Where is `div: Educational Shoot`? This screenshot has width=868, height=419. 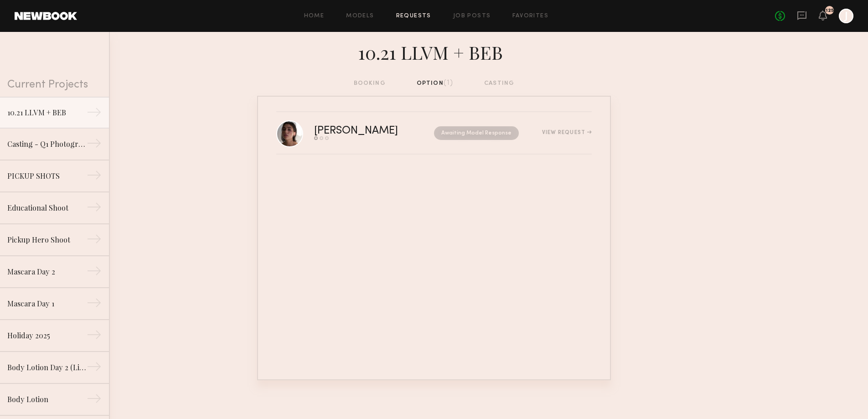
div: Educational Shoot is located at coordinates (47, 208).